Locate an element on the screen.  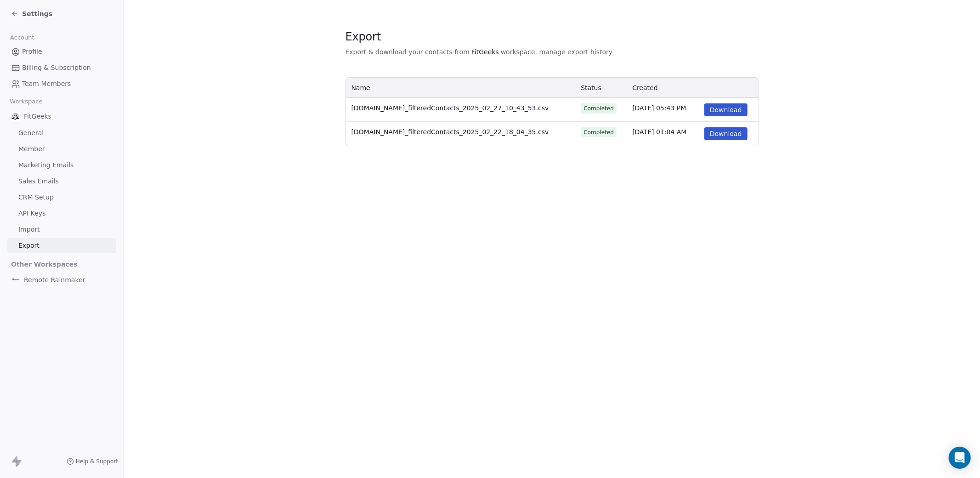
img: website_grey.svg is located at coordinates (18, 27).